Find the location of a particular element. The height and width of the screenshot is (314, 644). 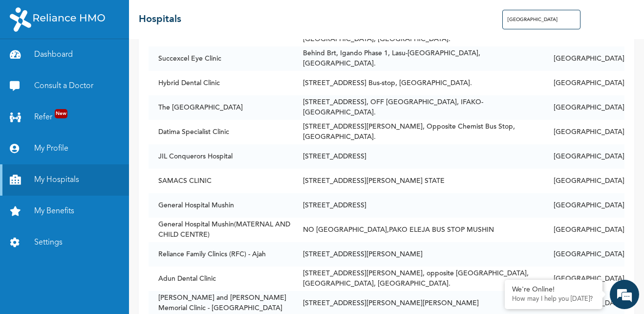

td: General Hospital Mushin(MATERNAL AND CHILD CENTRE) is located at coordinates (221, 230).